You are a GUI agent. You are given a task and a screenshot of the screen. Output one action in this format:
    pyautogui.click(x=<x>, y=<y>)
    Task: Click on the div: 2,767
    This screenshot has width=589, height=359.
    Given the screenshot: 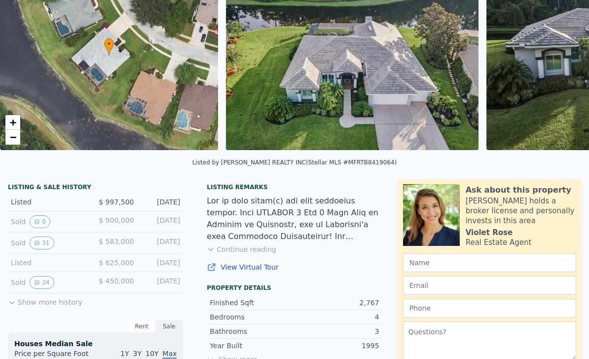 What is the action you would take?
    pyautogui.click(x=337, y=303)
    